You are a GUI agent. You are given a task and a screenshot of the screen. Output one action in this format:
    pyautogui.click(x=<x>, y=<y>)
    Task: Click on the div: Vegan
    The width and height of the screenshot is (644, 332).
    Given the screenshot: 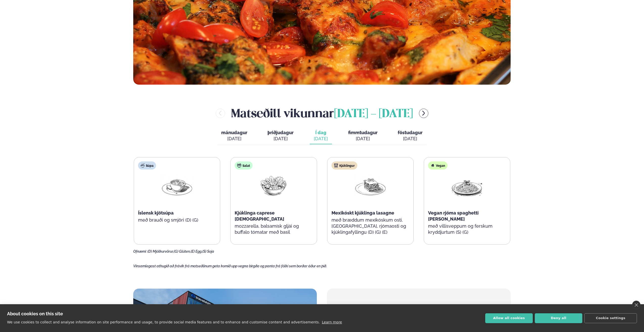 What is the action you would take?
    pyautogui.click(x=438, y=166)
    